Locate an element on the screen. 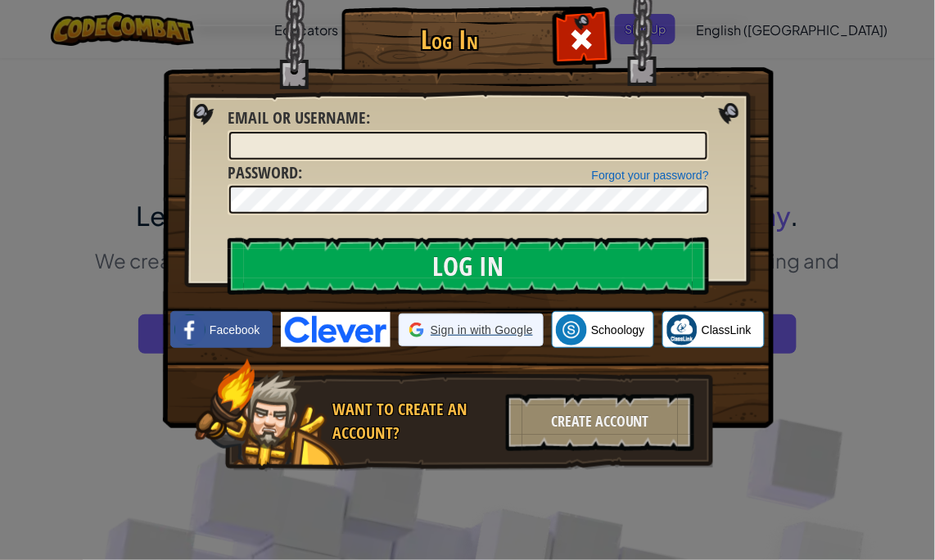 The image size is (935, 560). span: Email or Username is located at coordinates (296, 117).